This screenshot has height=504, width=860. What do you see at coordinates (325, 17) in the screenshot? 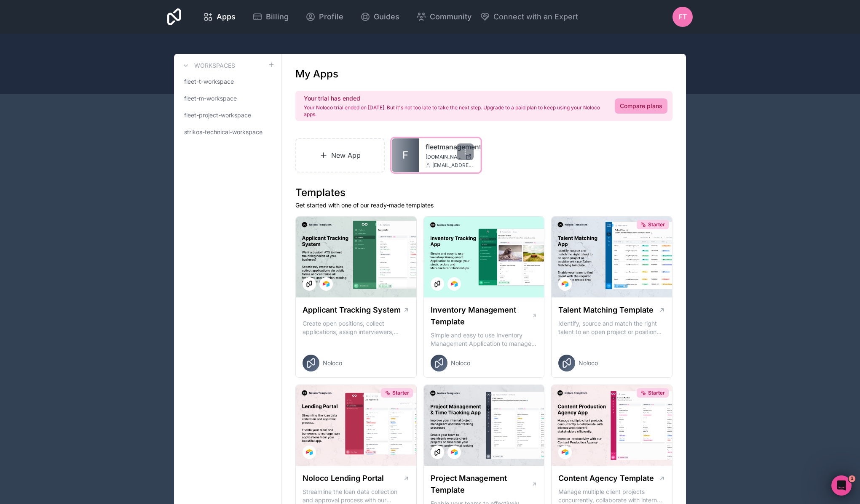
I see `a: Profile` at bounding box center [325, 17].